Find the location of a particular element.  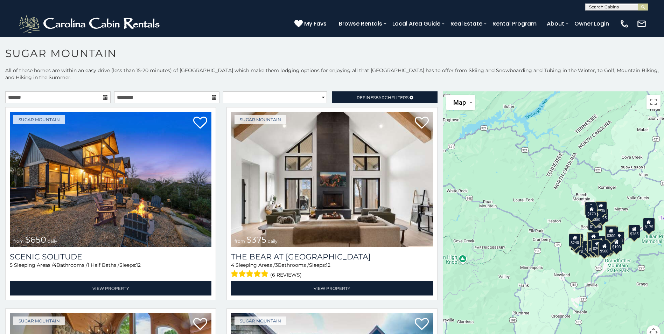

a: Real Estate is located at coordinates (466, 23).